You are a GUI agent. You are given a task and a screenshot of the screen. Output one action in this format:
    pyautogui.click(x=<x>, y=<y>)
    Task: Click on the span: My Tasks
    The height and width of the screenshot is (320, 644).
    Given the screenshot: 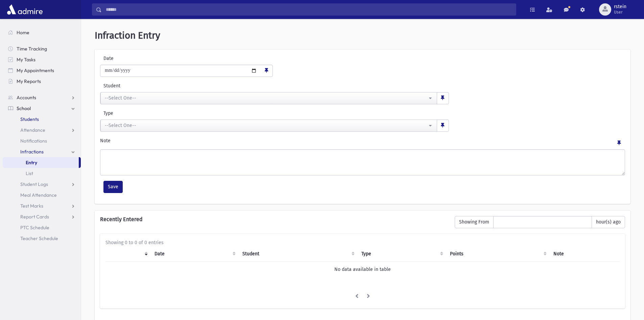 What is the action you would take?
    pyautogui.click(x=26, y=60)
    